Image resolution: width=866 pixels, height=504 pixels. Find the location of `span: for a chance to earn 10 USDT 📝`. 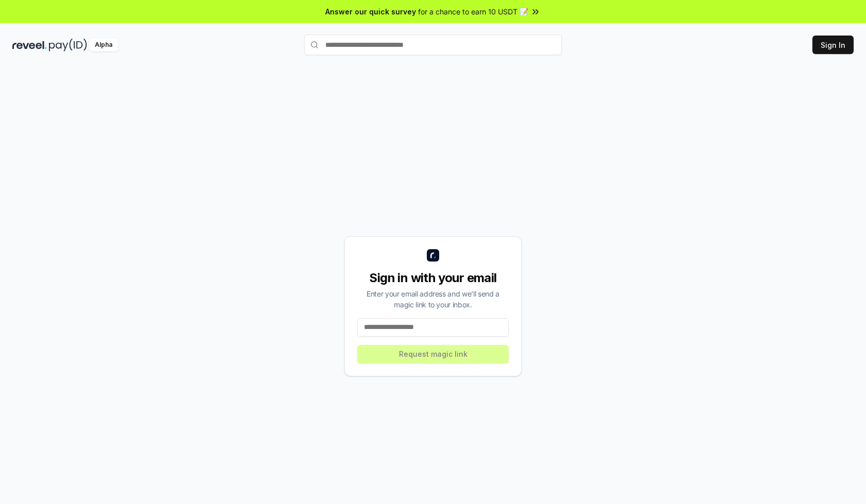

span: for a chance to earn 10 USDT 📝 is located at coordinates (473, 11).